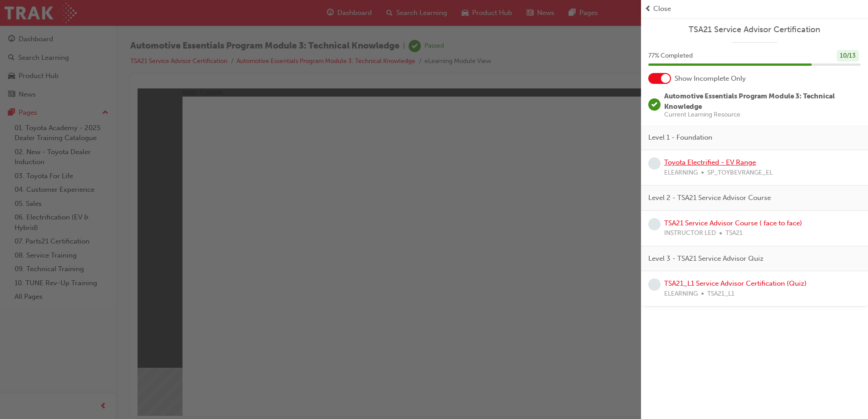 The height and width of the screenshot is (419, 868). What do you see at coordinates (755, 29) in the screenshot?
I see `a: TSA21 Service Advisor Certification` at bounding box center [755, 29].